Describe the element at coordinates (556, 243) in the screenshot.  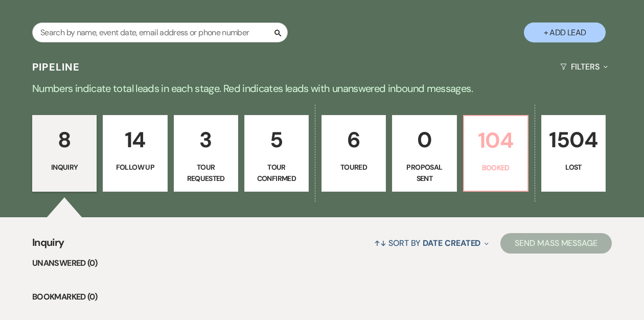
I see `button: Send Mass Message` at that location.